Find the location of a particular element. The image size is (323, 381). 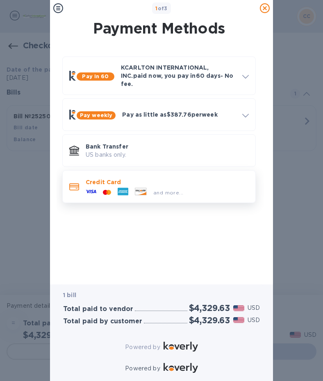

h3: Total paid to vendor is located at coordinates (98, 309).